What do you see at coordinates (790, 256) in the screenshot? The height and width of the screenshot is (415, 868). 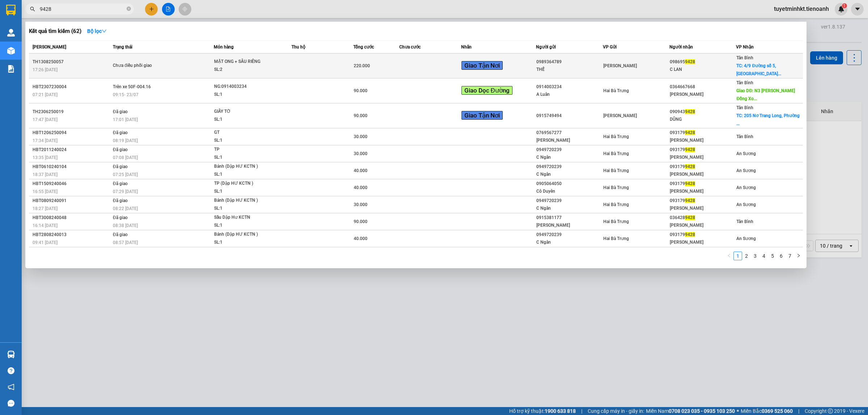 I see `li: 7` at bounding box center [790, 256].